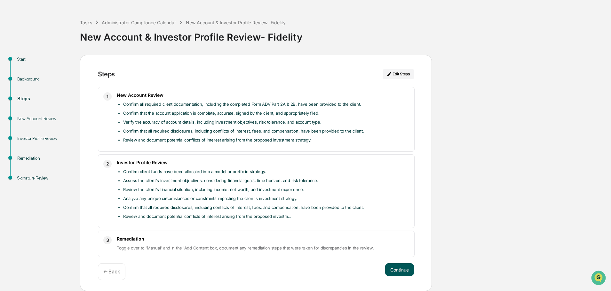  What do you see at coordinates (61, 111) in the screenshot?
I see `a: Powered byPylon` at bounding box center [61, 111].